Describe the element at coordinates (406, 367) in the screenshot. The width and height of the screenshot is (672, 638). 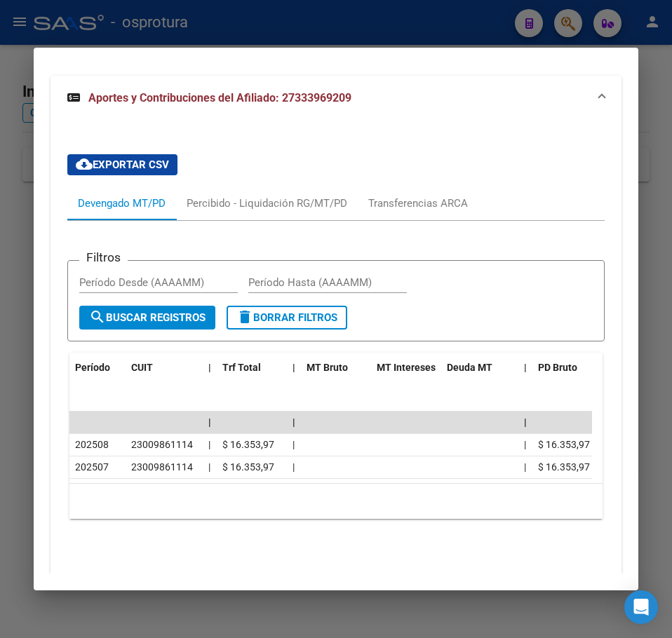
I see `span: MT Intereses` at that location.